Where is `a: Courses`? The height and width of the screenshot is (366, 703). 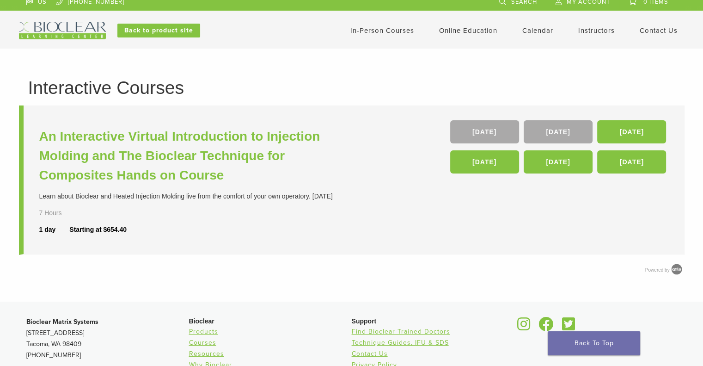 a: Courses is located at coordinates (203, 342).